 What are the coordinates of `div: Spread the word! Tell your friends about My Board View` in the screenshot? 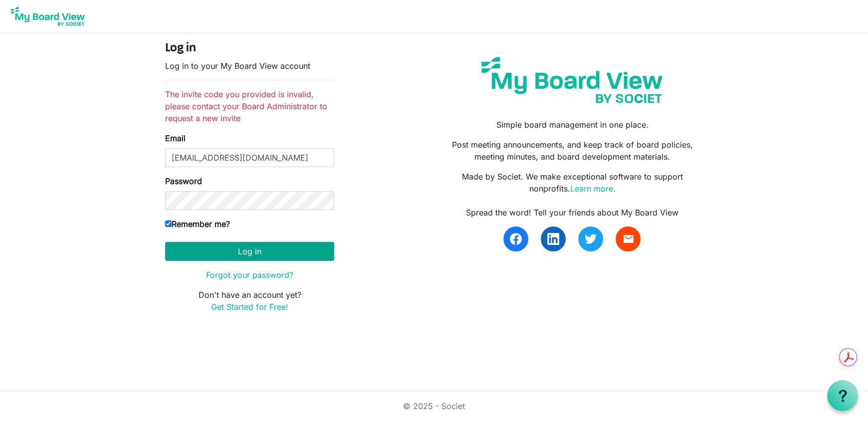 It's located at (572, 212).